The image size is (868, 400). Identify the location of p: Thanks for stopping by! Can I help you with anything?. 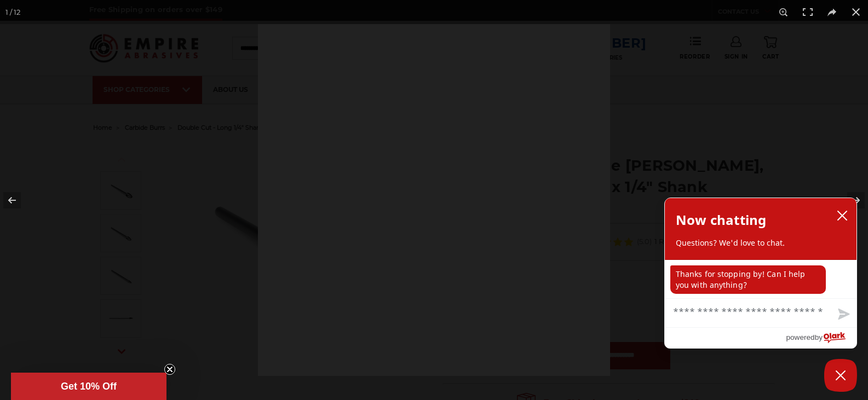
(748, 279).